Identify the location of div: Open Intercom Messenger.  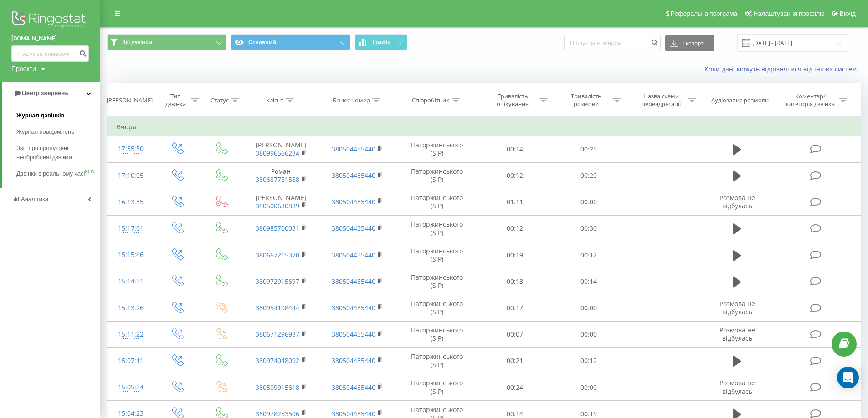
(847, 377).